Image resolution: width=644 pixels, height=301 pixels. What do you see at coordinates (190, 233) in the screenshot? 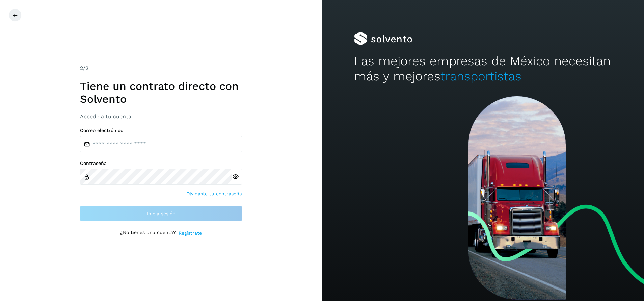
I see `a: Regístrate` at bounding box center [190, 233].